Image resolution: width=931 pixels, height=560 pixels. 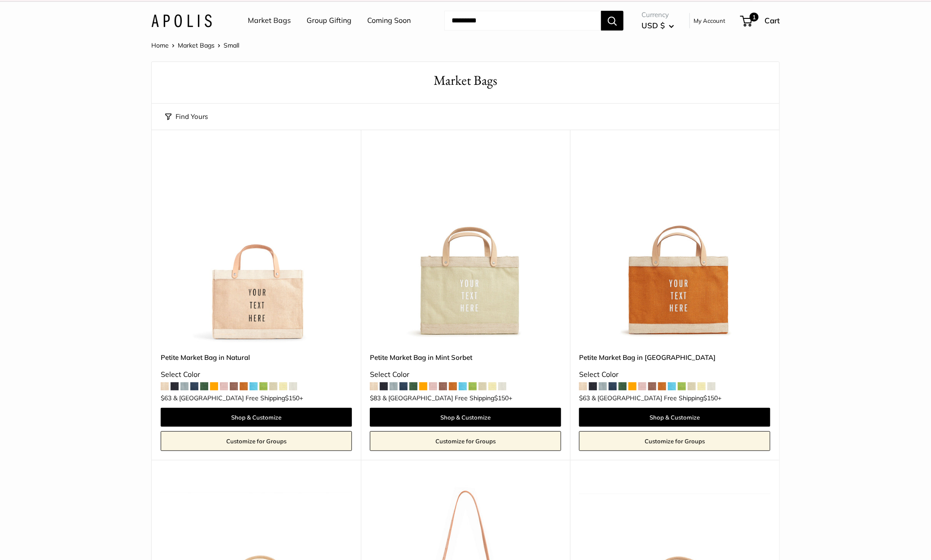 I want to click on a: Petite Market Bag in Naturaldescription_Effortless style that elevates every moment, so click(x=257, y=248).